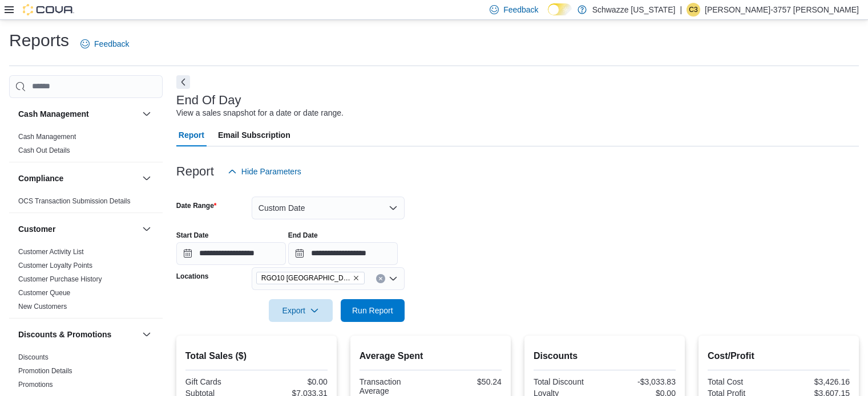 The image size is (868, 396). Describe the element at coordinates (209, 100) in the screenshot. I see `h3: End Of Day` at that location.